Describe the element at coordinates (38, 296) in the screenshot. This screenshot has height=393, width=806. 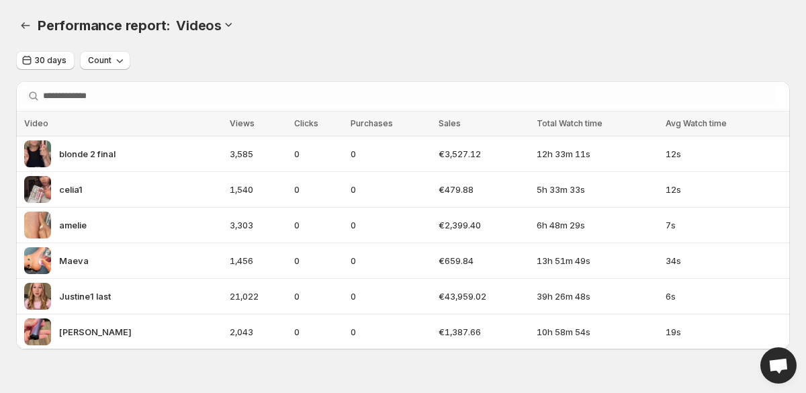
I see `img: Justine1 last` at that location.